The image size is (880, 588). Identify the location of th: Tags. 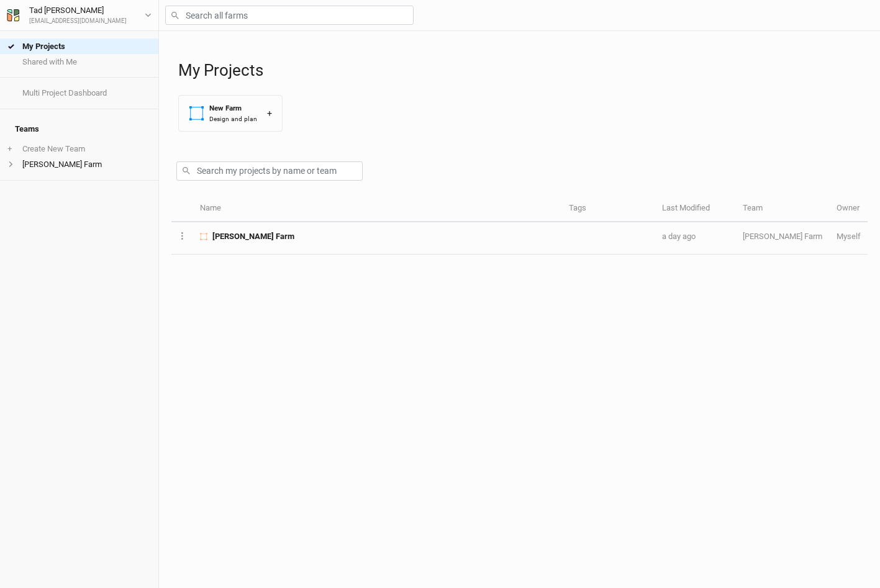
(609, 209).